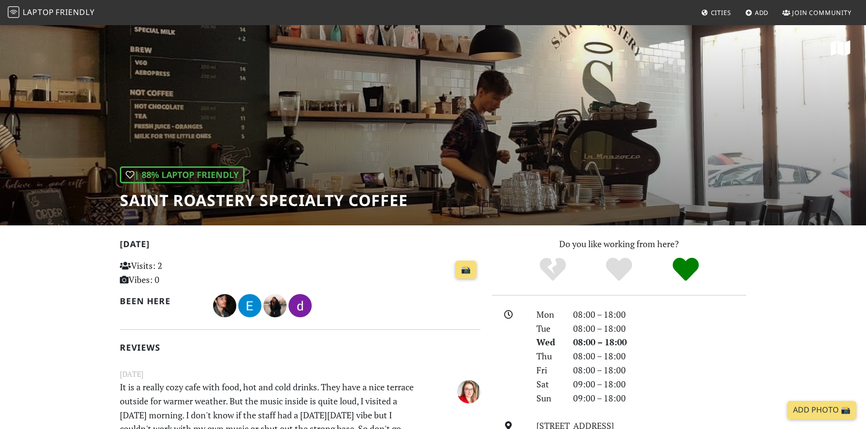  Describe the element at coordinates (549, 342) in the screenshot. I see `div: Wed` at that location.